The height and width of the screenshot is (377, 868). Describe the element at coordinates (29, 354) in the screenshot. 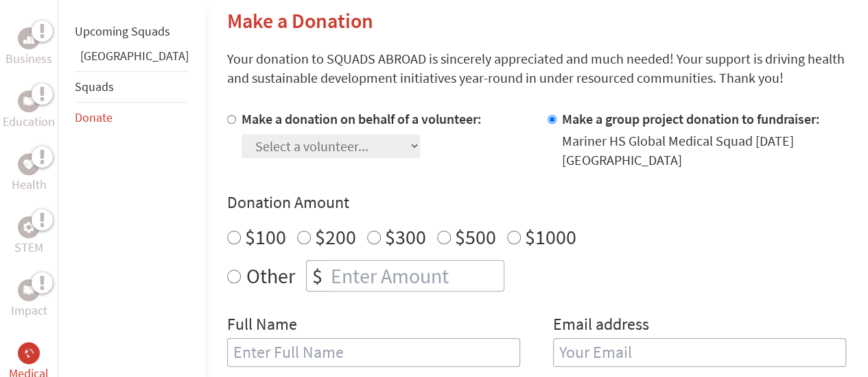

I see `div: Medical` at that location.